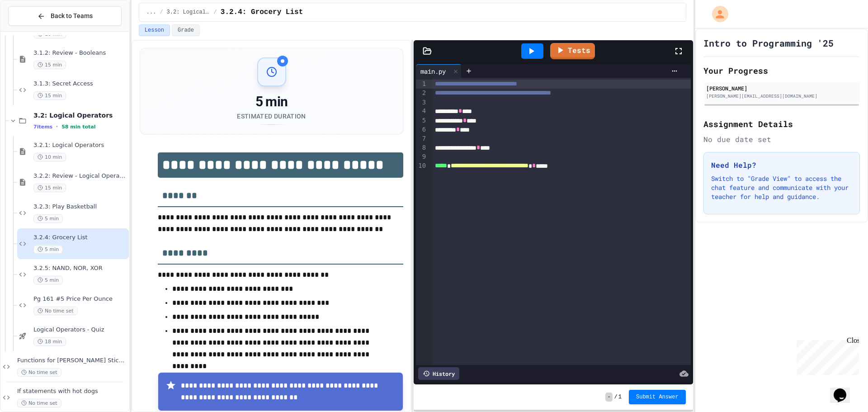 This screenshot has height=412, width=868. What do you see at coordinates (80, 299) in the screenshot?
I see `span: Pg 161 #5 Price Per Ounce` at bounding box center [80, 299].